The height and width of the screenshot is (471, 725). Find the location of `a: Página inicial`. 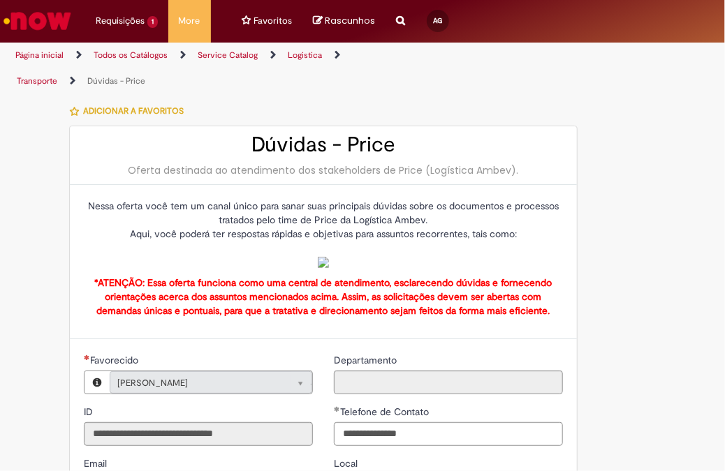

a: Página inicial is located at coordinates (39, 55).